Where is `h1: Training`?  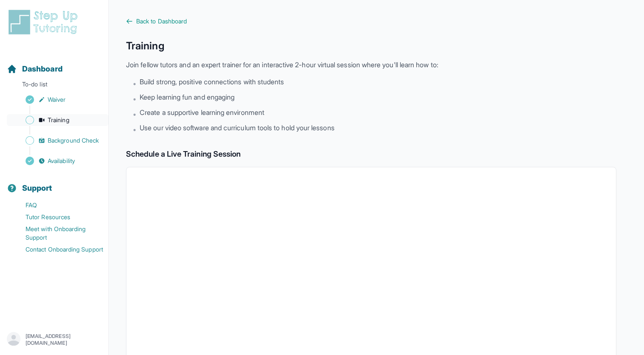
h1: Training is located at coordinates (371, 46).